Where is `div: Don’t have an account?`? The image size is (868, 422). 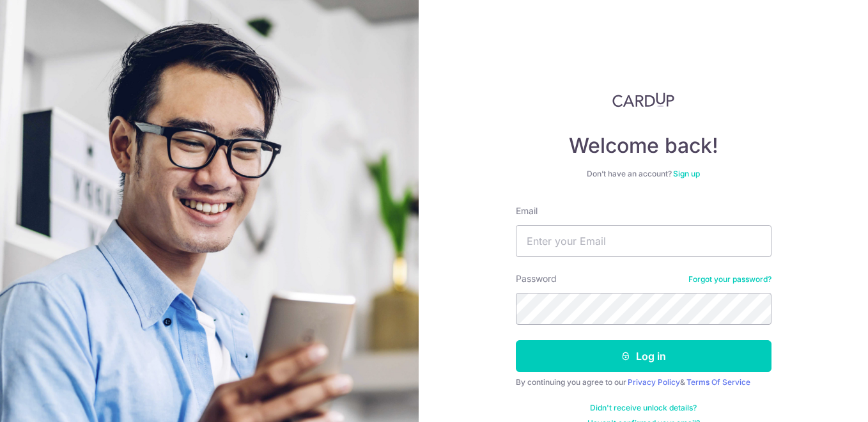 div: Don’t have an account? is located at coordinates (644, 174).